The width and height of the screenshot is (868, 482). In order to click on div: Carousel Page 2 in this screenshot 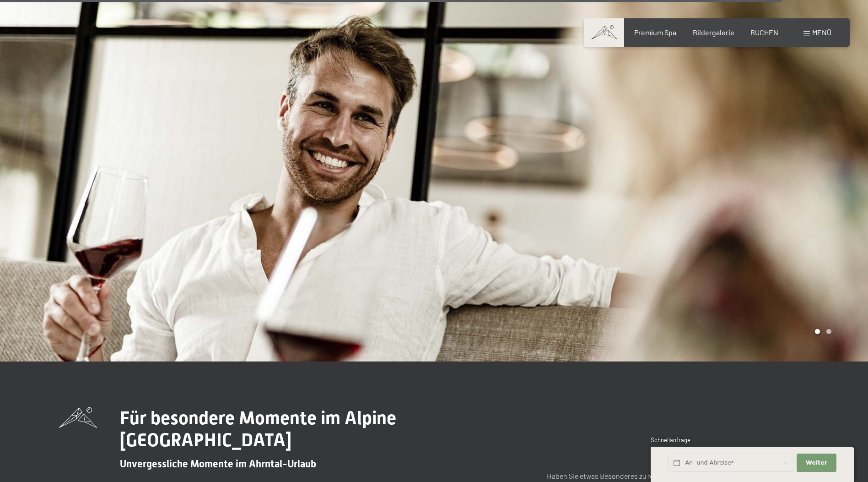, I will do `click(829, 331)`.